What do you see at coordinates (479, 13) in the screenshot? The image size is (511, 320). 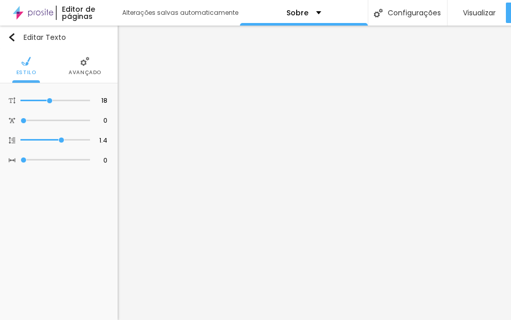 I see `span: Visualizar` at bounding box center [479, 13].